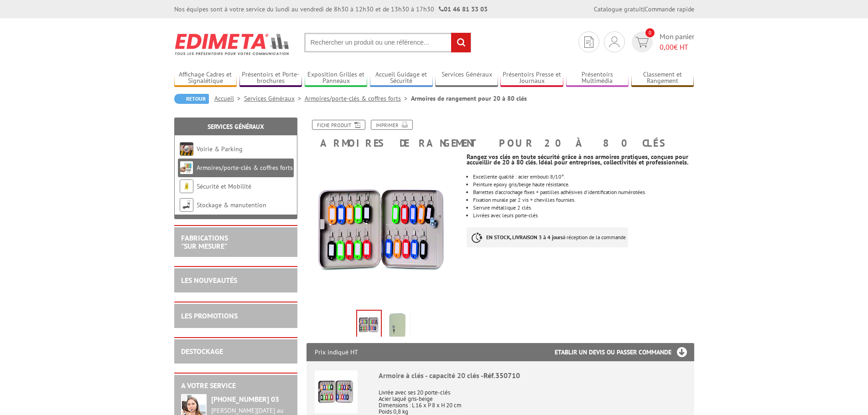  What do you see at coordinates (187, 149) in the screenshot?
I see `img: Voirie & Parking` at bounding box center [187, 149].